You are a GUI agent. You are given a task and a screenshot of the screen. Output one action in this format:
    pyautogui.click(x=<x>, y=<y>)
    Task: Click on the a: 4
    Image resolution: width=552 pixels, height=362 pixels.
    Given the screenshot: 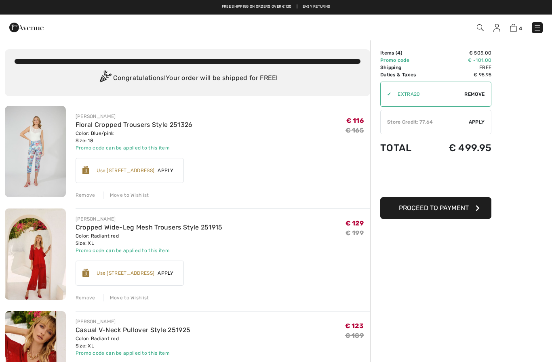 What is the action you would take?
    pyautogui.click(x=516, y=27)
    